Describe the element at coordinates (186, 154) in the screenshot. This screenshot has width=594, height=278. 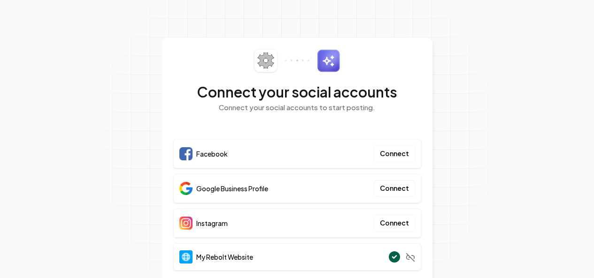
I see `img: Facebook` at that location.